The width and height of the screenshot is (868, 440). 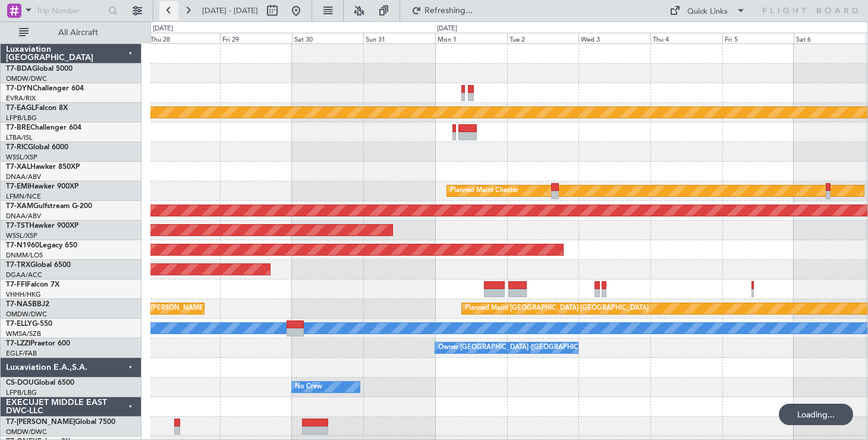 What do you see at coordinates (38, 265) in the screenshot?
I see `a: T7-TRXGlobal 6500` at bounding box center [38, 265].